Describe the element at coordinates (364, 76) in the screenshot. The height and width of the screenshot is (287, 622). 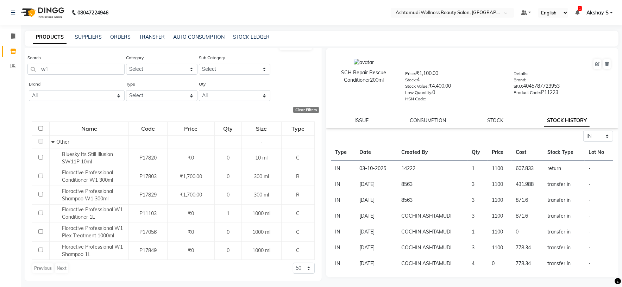
I see `div: SCH Repair Rescue Conditioner200ml` at that location.